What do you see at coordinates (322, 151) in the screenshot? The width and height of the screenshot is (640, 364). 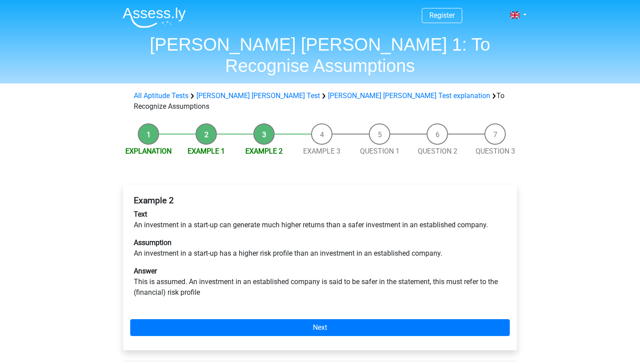 I see `a: Example 3` at bounding box center [322, 151].